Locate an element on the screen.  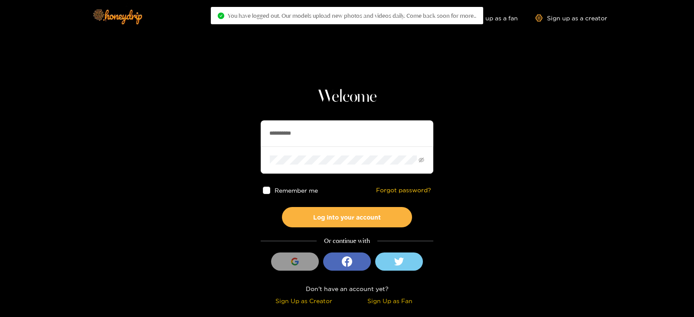
a: Forgot password? is located at coordinates (403, 190).